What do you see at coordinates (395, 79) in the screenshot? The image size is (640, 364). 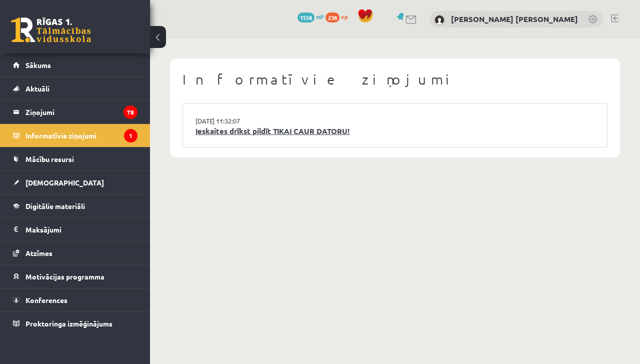 I see `h1: Informatīvie ziņojumi` at bounding box center [395, 79].